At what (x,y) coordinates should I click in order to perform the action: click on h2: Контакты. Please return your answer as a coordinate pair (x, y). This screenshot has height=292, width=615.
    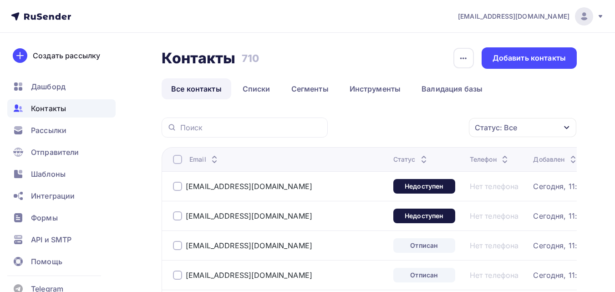
    Looking at the image, I should click on (199, 58).